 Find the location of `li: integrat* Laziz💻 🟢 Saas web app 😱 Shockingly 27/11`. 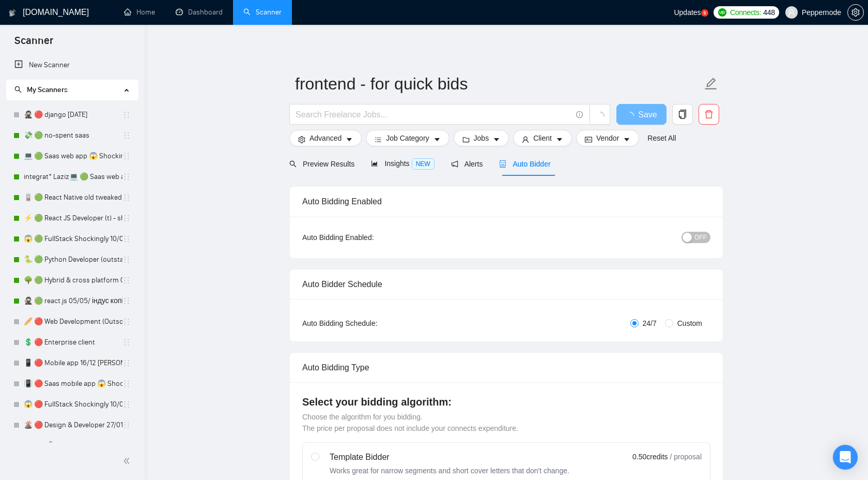

li: integrat* Laziz💻 🟢 Saas web app 😱 Shockingly 27/11 is located at coordinates (72, 177).